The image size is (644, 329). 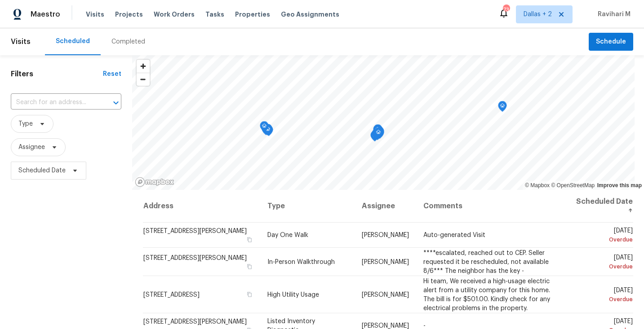 What do you see at coordinates (32, 147) in the screenshot?
I see `span: Assignee` at bounding box center [32, 147].